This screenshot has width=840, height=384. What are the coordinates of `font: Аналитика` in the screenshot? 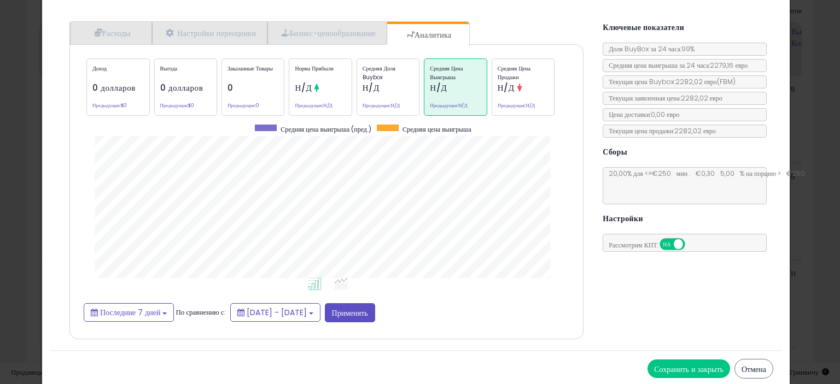 It's located at (432, 35).